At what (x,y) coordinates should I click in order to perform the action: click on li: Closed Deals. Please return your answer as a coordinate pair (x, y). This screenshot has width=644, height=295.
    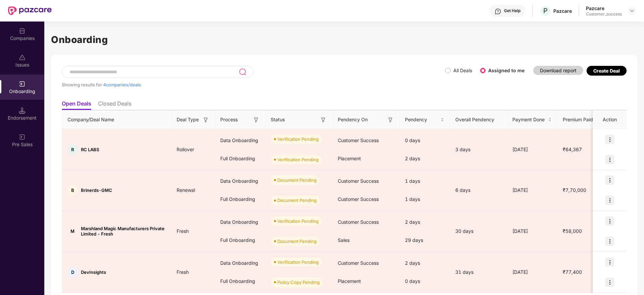
    Looking at the image, I should click on (115, 105).